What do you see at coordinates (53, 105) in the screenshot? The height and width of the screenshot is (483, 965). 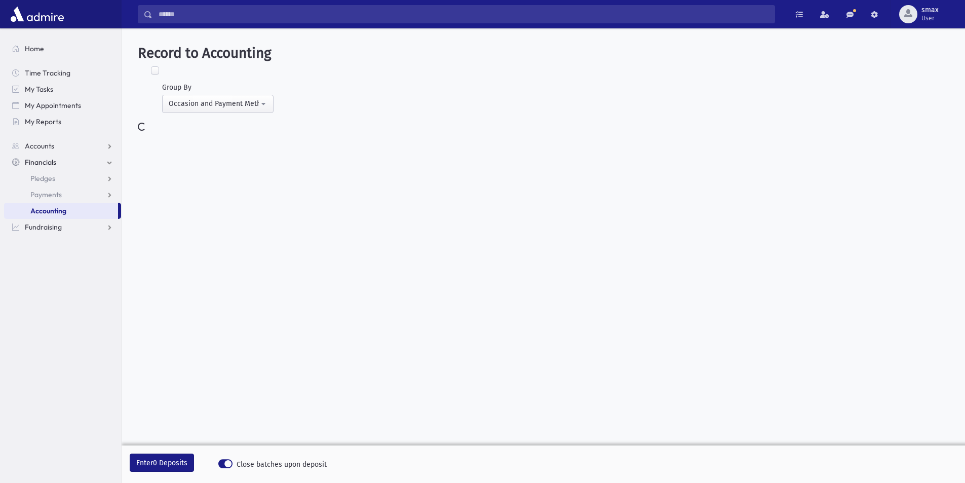 I see `span: My Appointments` at bounding box center [53, 105].